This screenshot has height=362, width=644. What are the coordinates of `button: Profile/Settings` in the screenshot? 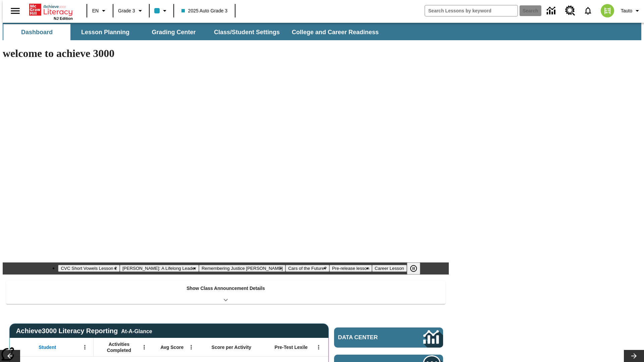 It's located at (631, 11).